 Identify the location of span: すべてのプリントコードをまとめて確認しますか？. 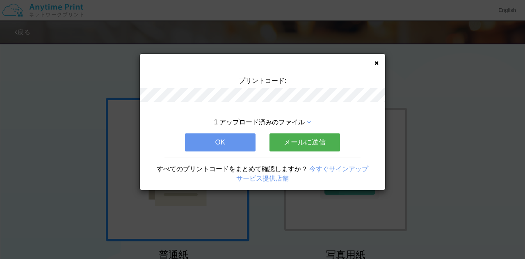
(232, 168).